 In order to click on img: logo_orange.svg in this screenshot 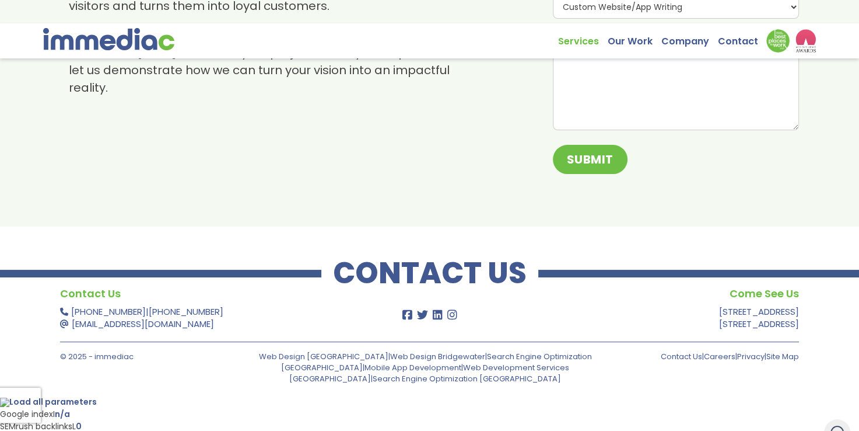, I will do `click(23, 23)`.